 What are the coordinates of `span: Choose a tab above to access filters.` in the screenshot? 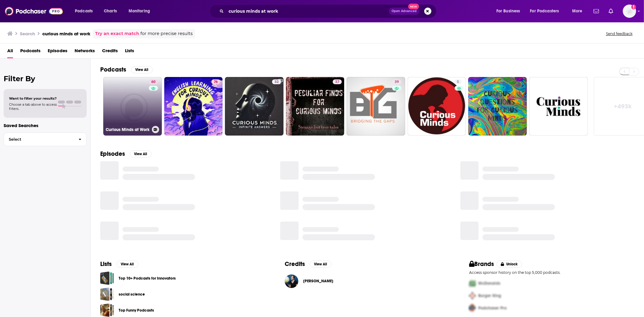 It's located at (33, 106).